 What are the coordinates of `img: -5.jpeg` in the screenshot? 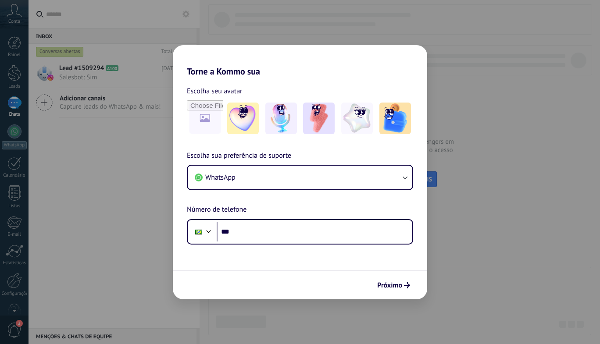 It's located at (395, 118).